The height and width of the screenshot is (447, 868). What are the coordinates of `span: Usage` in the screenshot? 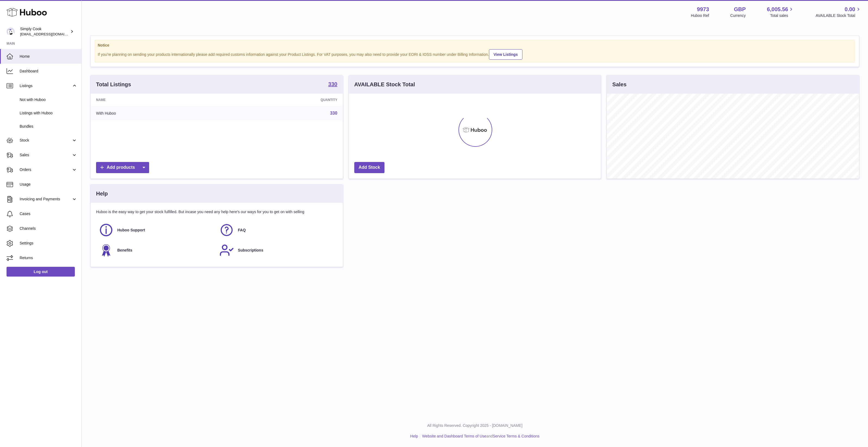 It's located at (48, 184).